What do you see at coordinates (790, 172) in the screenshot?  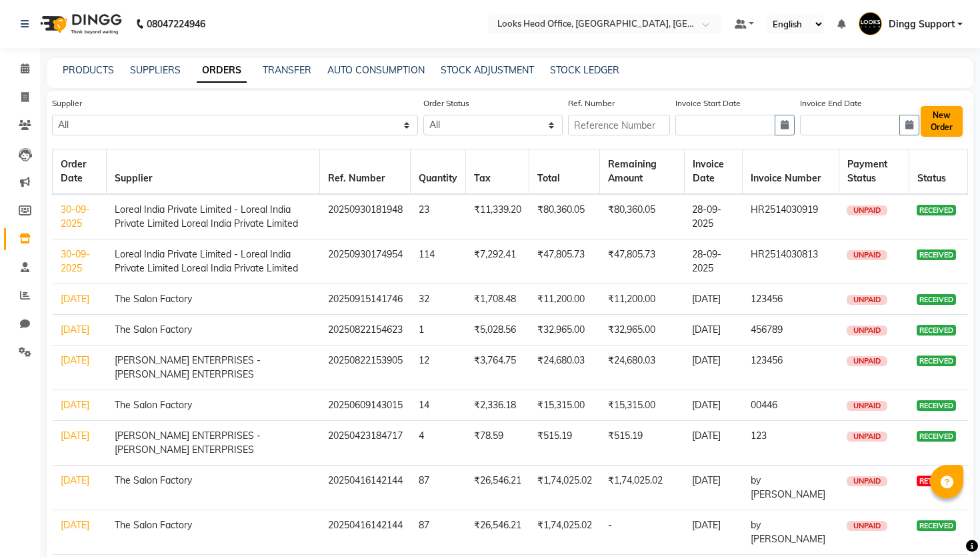 I see `th: Invoice Number` at bounding box center [790, 172].